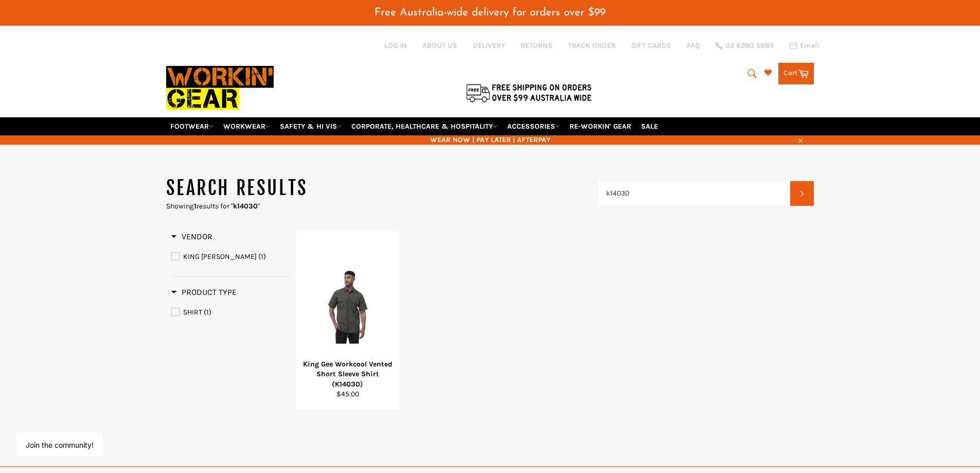  What do you see at coordinates (247, 126) in the screenshot?
I see `a: WORKWEAR` at bounding box center [247, 126].